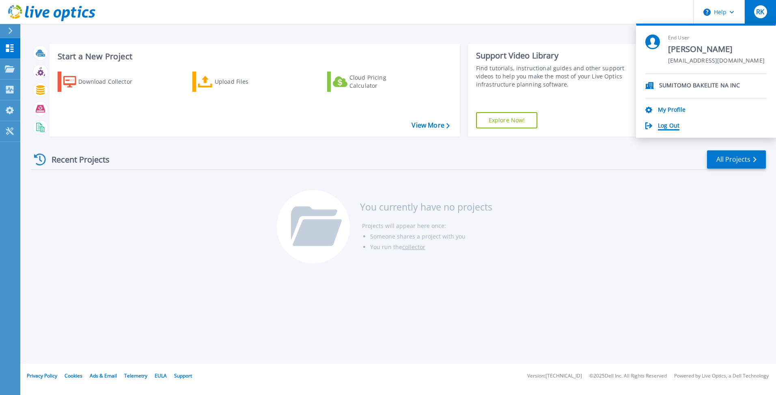  Describe the element at coordinates (103, 375) in the screenshot. I see `a: Ads & Email` at that location.